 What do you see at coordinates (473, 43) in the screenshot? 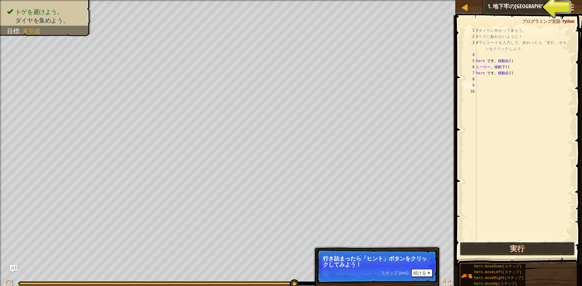
I see `font: 3` at bounding box center [473, 43].